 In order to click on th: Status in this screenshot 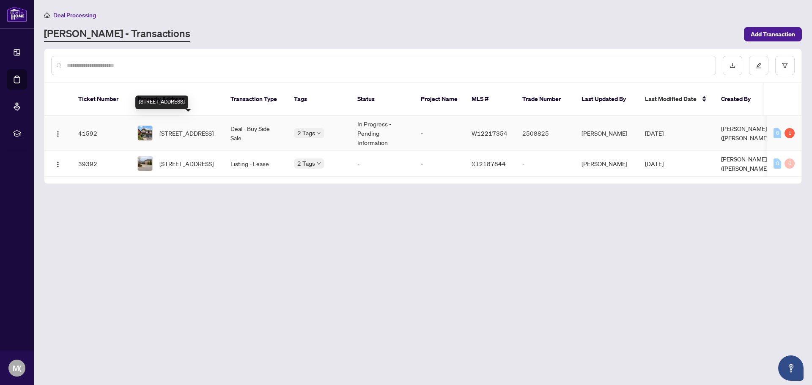, I will do `click(382, 99)`.